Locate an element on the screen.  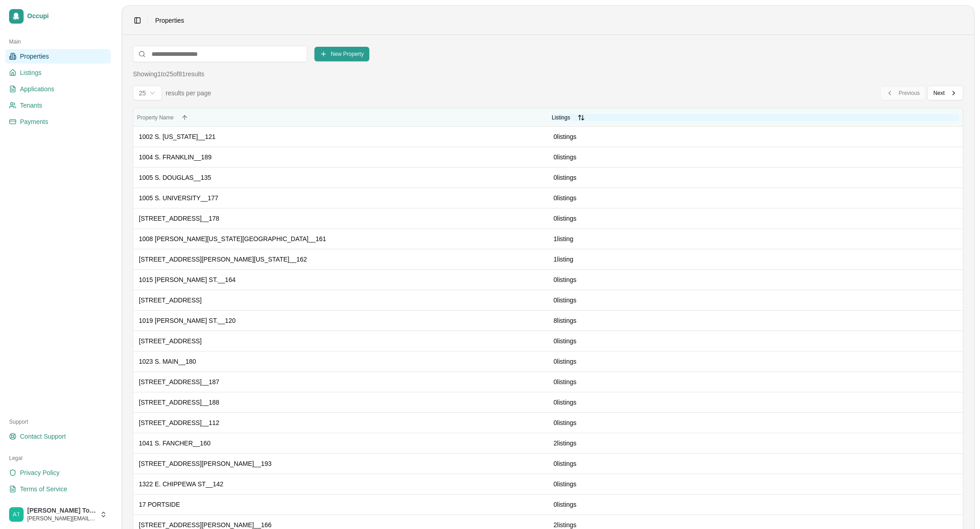
span: Tenants is located at coordinates (31, 106).